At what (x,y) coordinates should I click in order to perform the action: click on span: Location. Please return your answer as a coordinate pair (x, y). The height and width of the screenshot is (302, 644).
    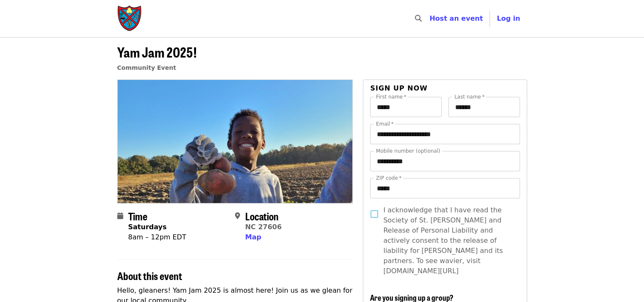
    Looking at the image, I should click on (262, 216).